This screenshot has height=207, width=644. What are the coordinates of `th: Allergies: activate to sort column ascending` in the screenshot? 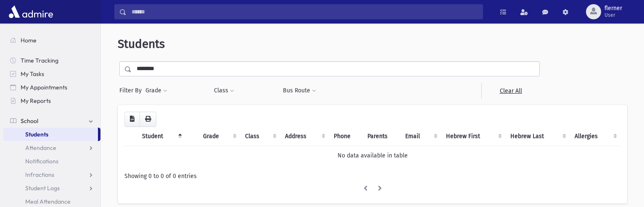 It's located at (595, 137).